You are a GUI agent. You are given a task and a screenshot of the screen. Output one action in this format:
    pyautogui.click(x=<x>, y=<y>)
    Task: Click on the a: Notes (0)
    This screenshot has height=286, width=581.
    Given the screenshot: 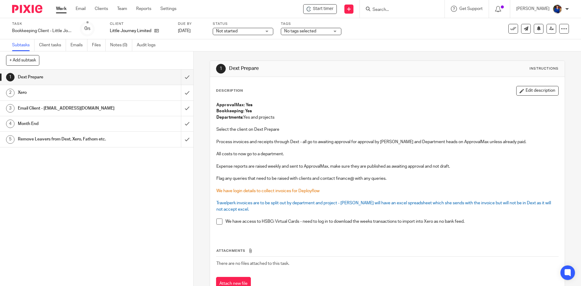 What is the action you would take?
    pyautogui.click(x=121, y=45)
    